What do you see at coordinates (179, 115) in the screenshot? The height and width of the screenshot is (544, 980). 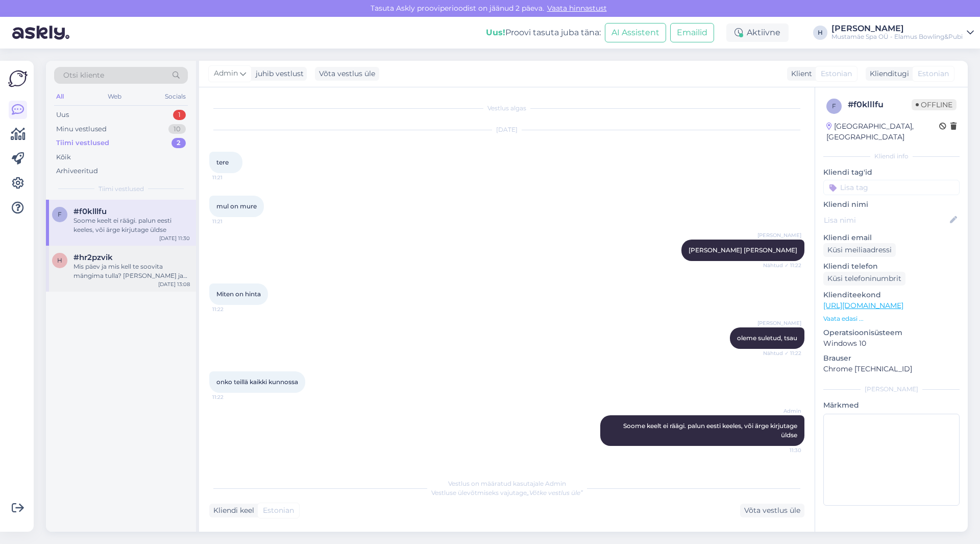 I see `div: 1` at bounding box center [179, 115].